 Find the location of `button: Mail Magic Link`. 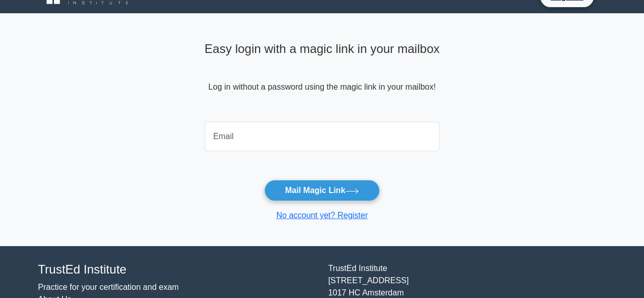

button: Mail Magic Link is located at coordinates (322, 191).